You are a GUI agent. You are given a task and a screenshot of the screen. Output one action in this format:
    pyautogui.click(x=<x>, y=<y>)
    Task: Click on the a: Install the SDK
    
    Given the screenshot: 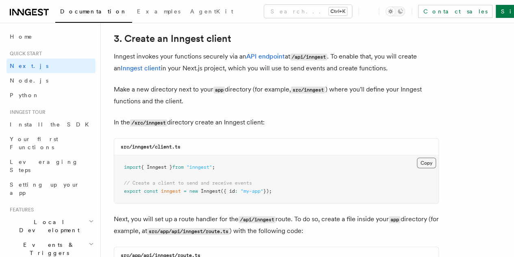 What is the action you would take?
    pyautogui.click(x=51, y=124)
    